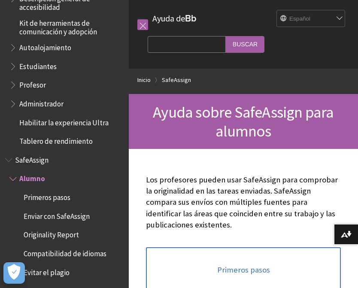 The height and width of the screenshot is (288, 358). I want to click on input: Buscar, so click(245, 44).